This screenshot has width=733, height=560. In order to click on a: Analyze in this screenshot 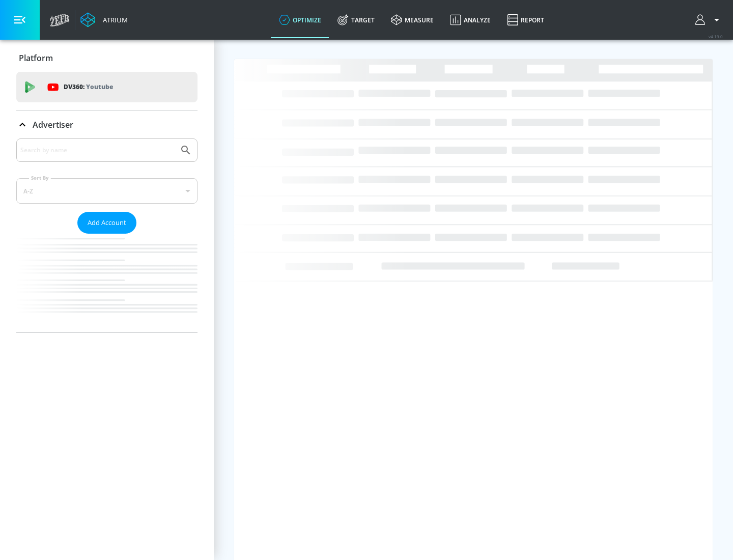, I will do `click(470, 20)`.